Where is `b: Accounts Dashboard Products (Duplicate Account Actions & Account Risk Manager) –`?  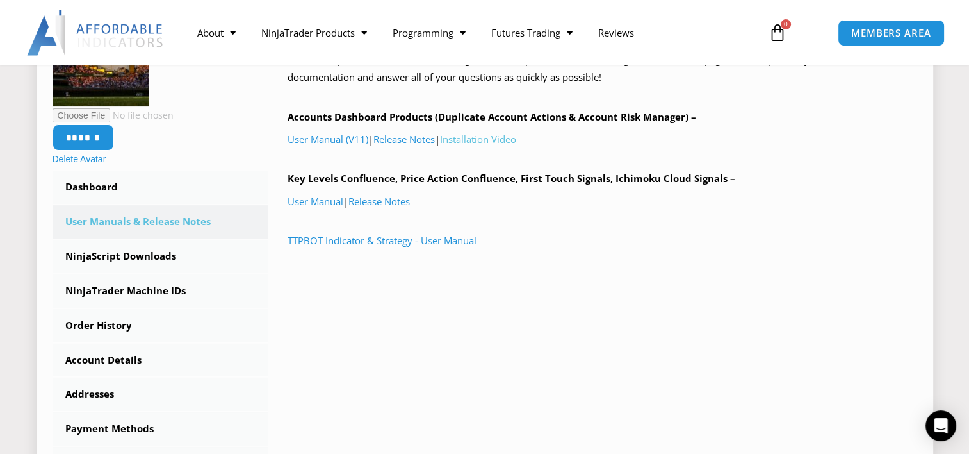
b: Accounts Dashboard Products (Duplicate Account Actions & Account Risk Manager) – is located at coordinates (492, 117).